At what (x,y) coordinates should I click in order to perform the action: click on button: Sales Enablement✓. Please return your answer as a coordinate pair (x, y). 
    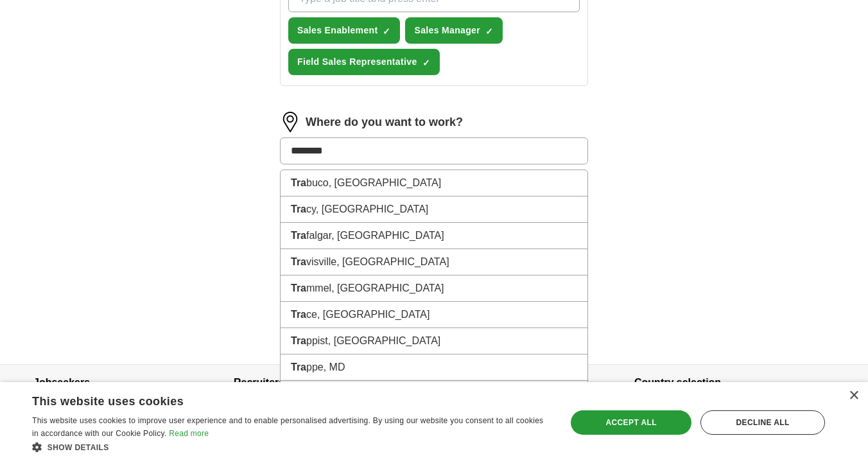
    Looking at the image, I should click on (344, 30).